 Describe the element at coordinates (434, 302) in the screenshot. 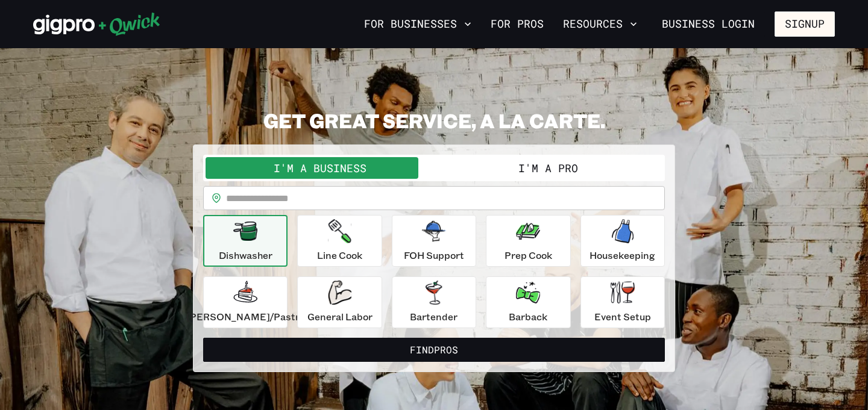

I see `button: Bartender` at that location.